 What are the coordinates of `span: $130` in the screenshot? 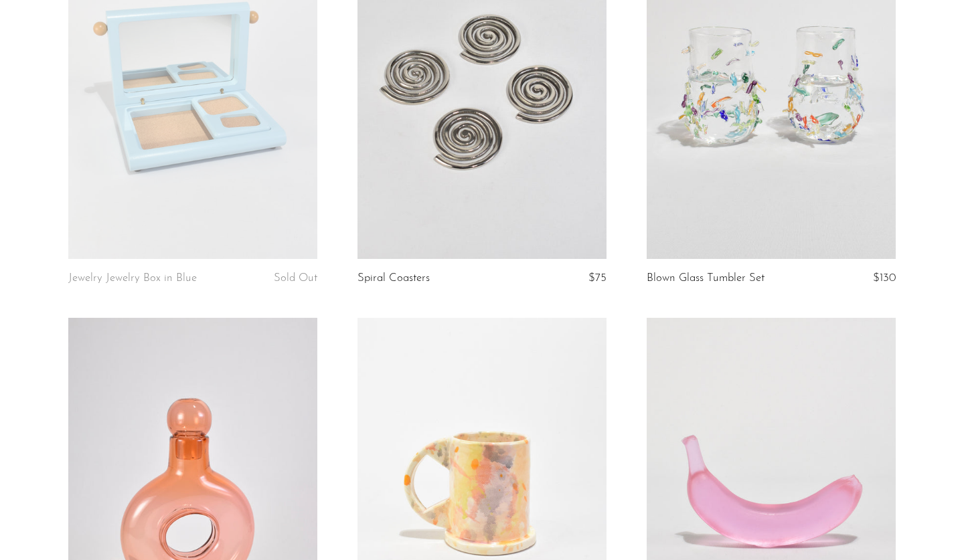 It's located at (885, 278).